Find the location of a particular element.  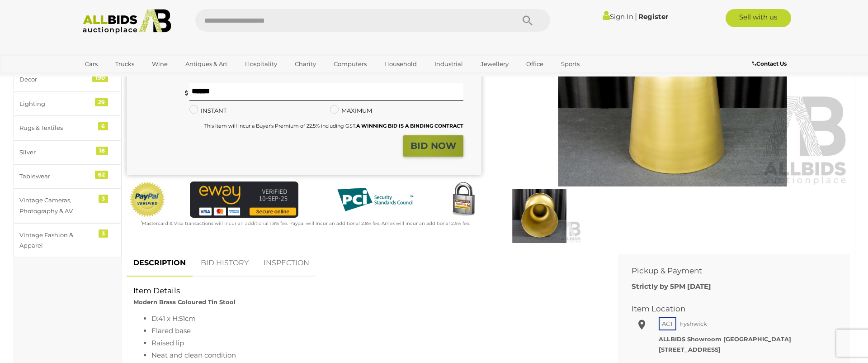

a: Sign In is located at coordinates (618, 17).